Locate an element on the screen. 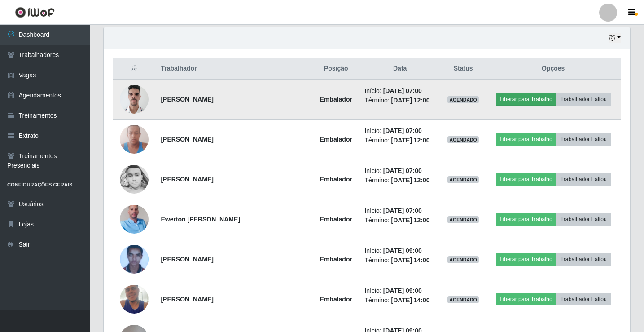 This screenshot has width=644, height=332. th: Trabalhador is located at coordinates (234, 69).